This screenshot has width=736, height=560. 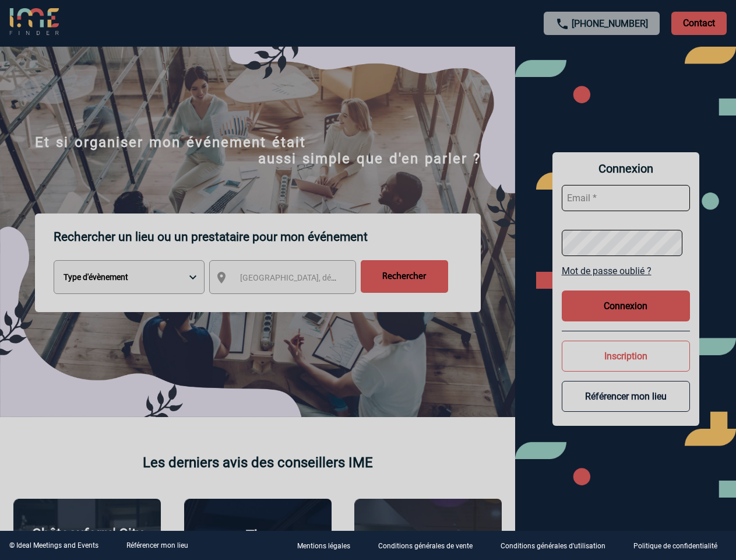 I want to click on a: Mentions légales, so click(x=328, y=545).